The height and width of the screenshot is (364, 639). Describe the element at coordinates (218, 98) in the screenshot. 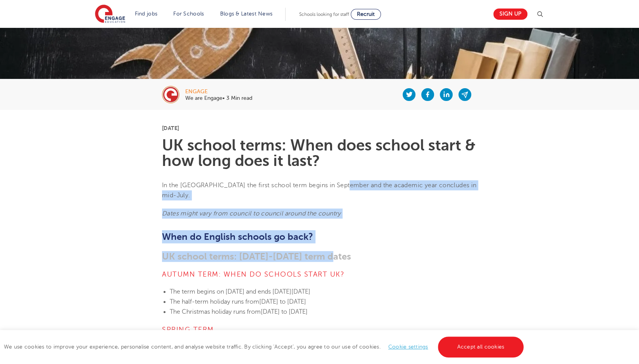

I see `p: We are Engage• 3 Min read` at that location.